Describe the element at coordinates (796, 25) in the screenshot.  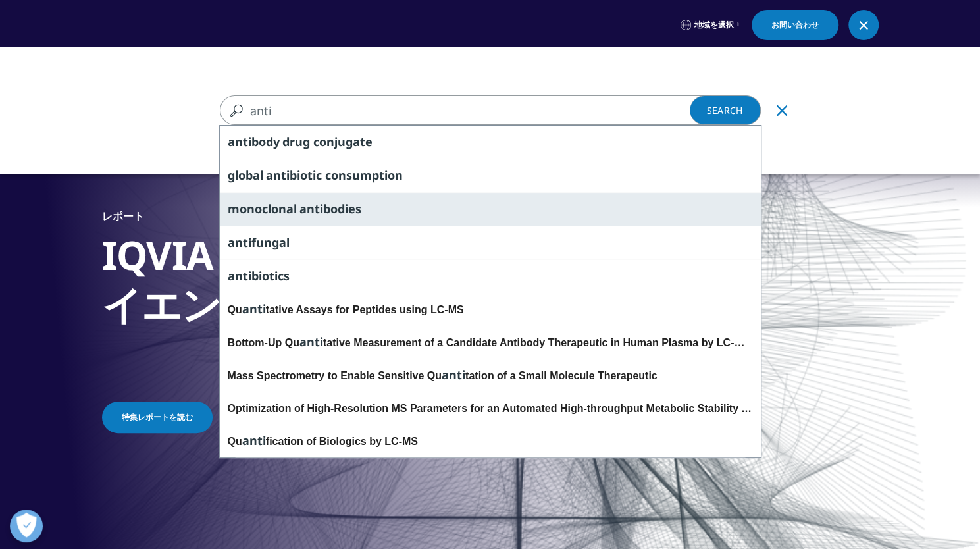
I see `a: お問い合わせ` at that location.